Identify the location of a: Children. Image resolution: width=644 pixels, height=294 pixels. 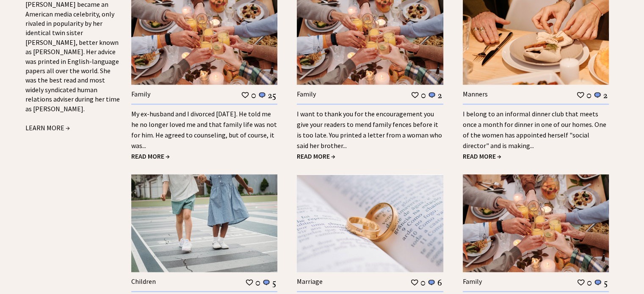
(143, 282).